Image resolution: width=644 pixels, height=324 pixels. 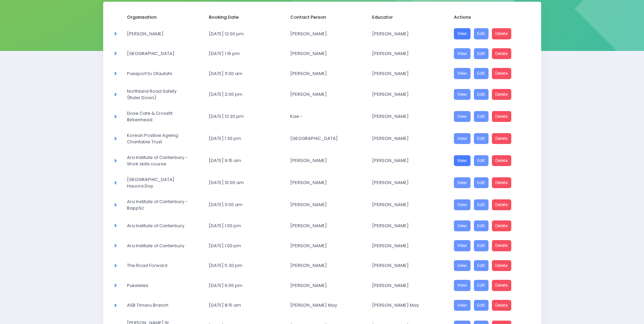 What do you see at coordinates (327, 285) in the screenshot?
I see `td: Caroline Zeeman` at bounding box center [327, 285].